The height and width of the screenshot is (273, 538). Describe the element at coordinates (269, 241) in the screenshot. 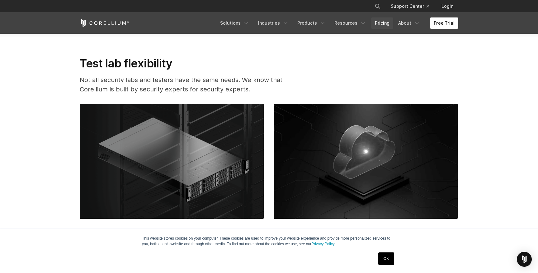

I see `p: This website stores cookies on your computer. These cookies are used to improve your website expe...` at that location.